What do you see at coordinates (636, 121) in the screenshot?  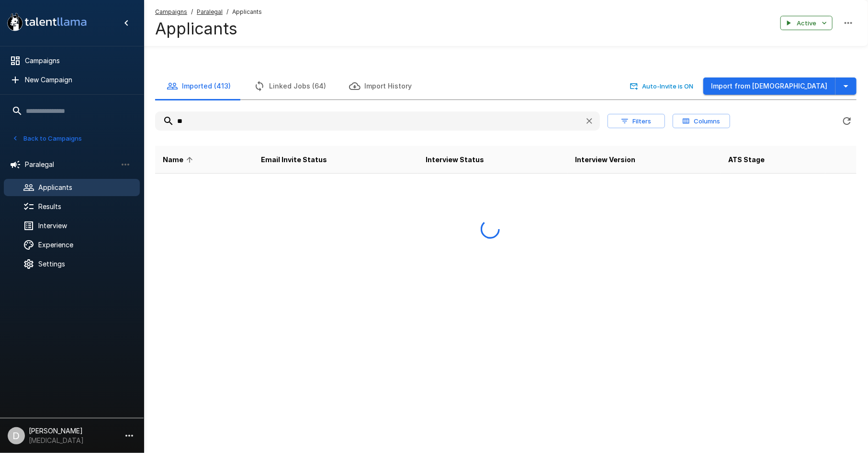 I see `button: Filters` at bounding box center [636, 121].